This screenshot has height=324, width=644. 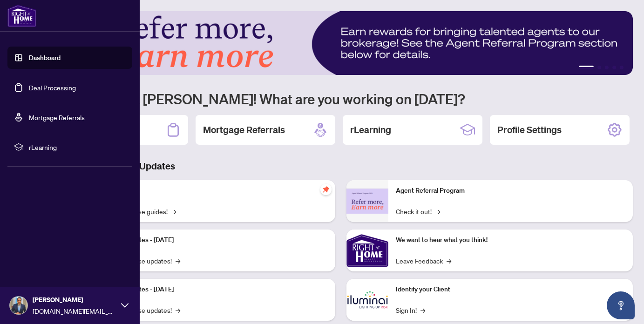 What do you see at coordinates (529, 130) in the screenshot?
I see `h2: Profile Settings` at bounding box center [529, 130].